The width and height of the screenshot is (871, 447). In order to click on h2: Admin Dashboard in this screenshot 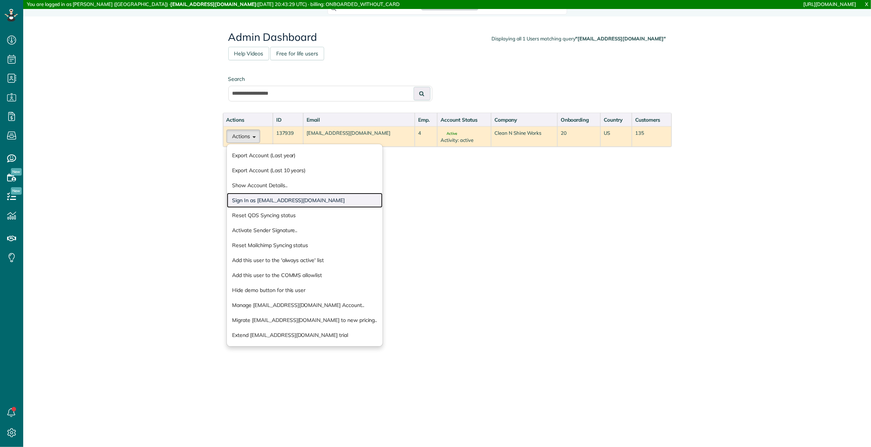, I will do `click(447, 37)`.